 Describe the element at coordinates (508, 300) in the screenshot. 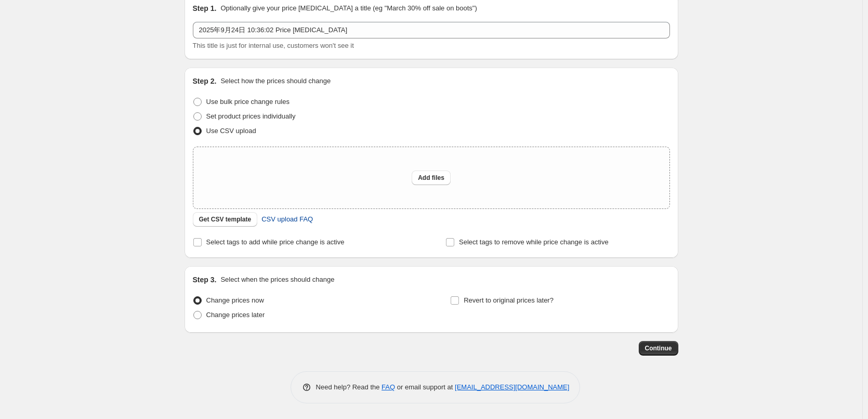

I see `span: Revert to original prices later?` at that location.